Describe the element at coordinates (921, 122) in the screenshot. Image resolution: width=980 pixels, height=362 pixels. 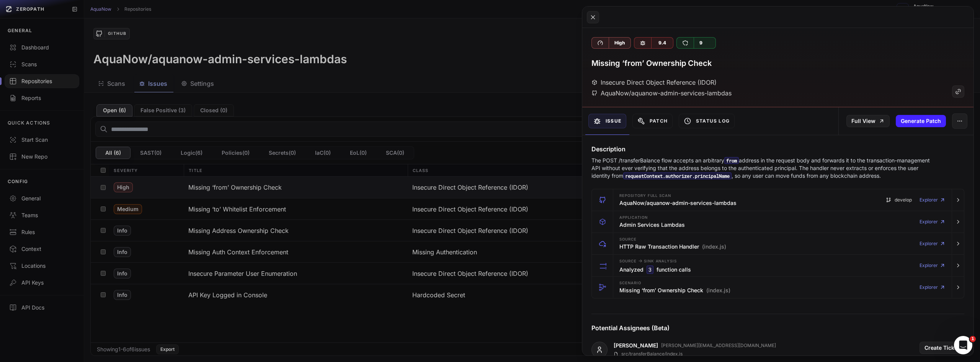
I see `button: Generate Patch` at that location.